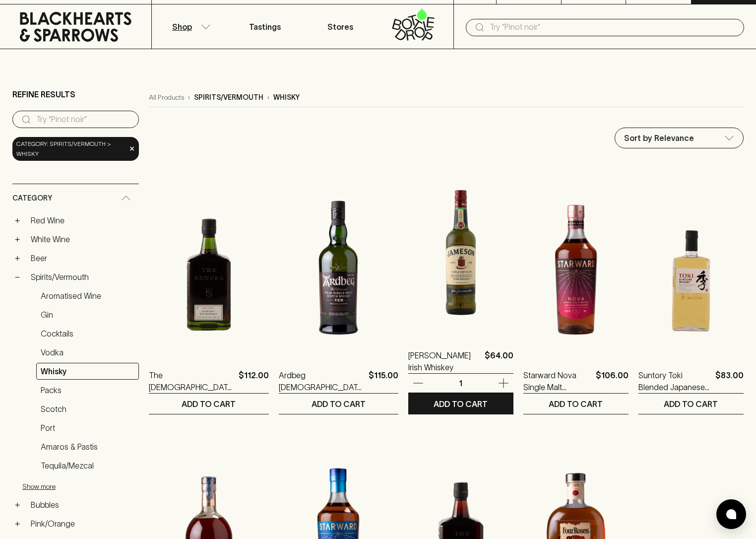  I want to click on img: Ardbeg 10YO Islay Single Malt Scotch Whisky, so click(338, 267).